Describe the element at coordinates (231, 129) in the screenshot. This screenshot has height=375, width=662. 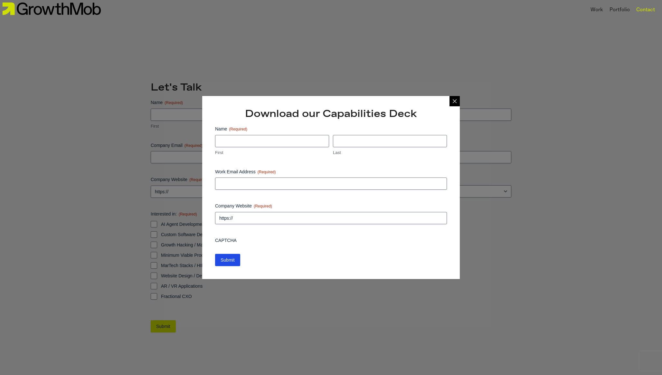
I see `legend: Name` at that location.